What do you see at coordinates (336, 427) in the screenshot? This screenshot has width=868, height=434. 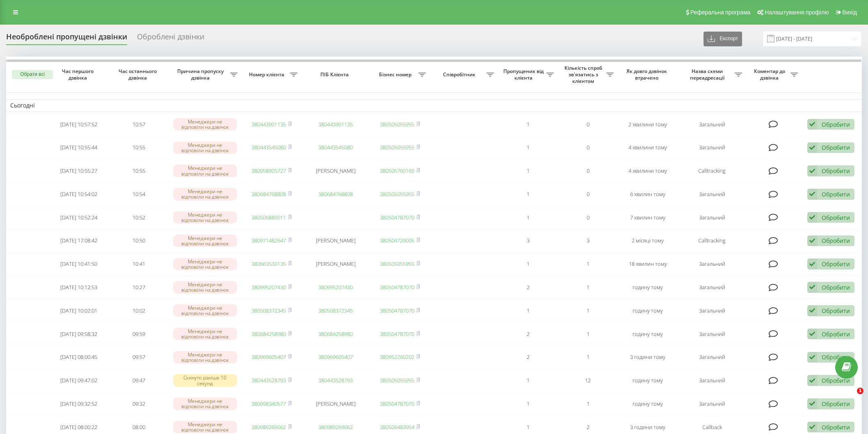 I see `a: 380989269062` at bounding box center [336, 427].